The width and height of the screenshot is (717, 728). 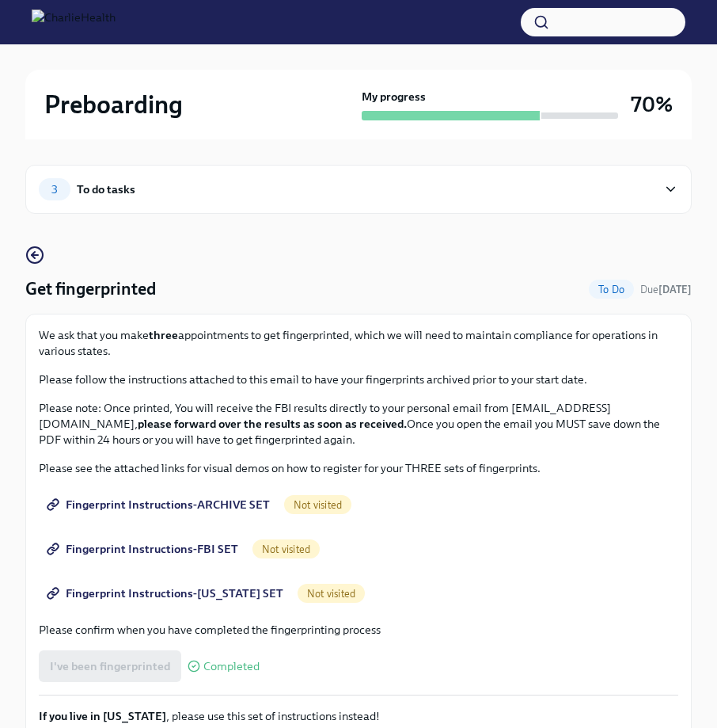 What do you see at coordinates (358, 379) in the screenshot?
I see `p: Please follow the instructions attached to this email to have your fingerprints archived prior to...` at bounding box center [358, 379].